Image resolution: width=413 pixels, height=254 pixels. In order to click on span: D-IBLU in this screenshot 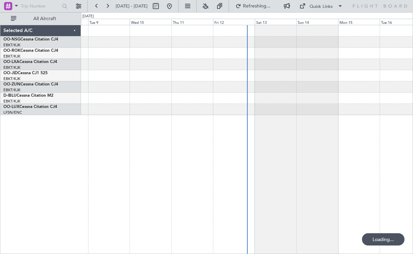, I will do `click(10, 96)`.